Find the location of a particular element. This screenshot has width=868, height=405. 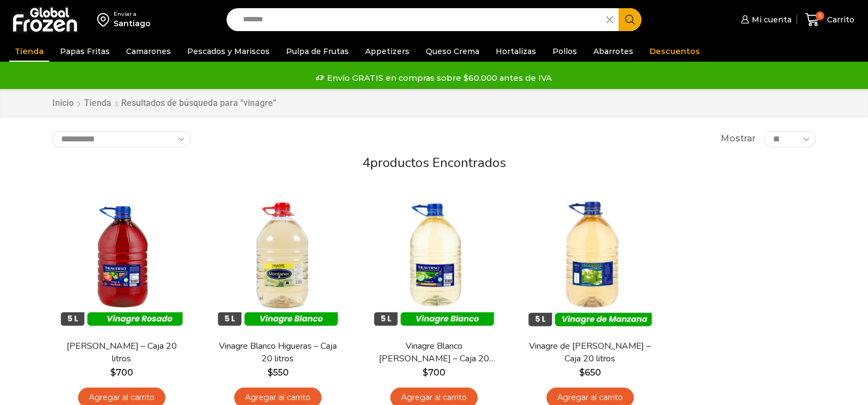

span: Mostrar is located at coordinates (738, 138).